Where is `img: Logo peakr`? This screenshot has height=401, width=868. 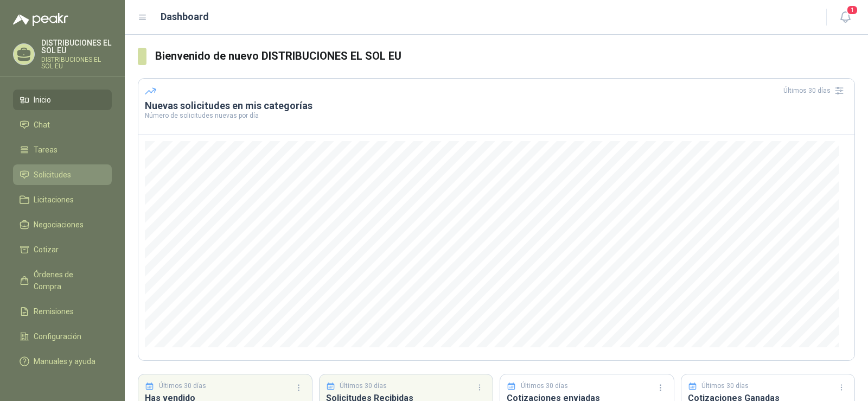
img: Logo peakr is located at coordinates (40, 20).